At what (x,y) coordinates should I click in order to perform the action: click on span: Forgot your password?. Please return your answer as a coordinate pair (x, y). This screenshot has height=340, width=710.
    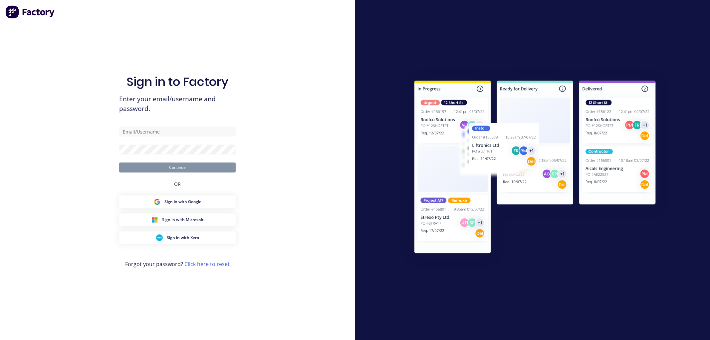
    Looking at the image, I should click on (177, 264).